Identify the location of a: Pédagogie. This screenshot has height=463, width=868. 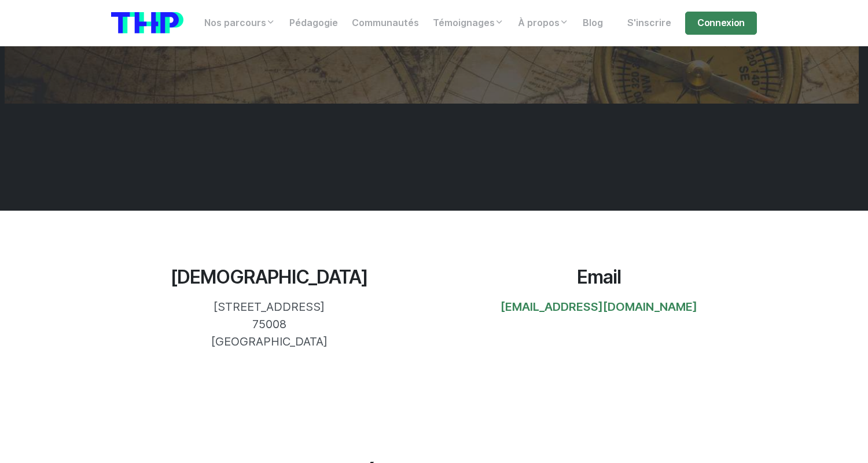
(314, 23).